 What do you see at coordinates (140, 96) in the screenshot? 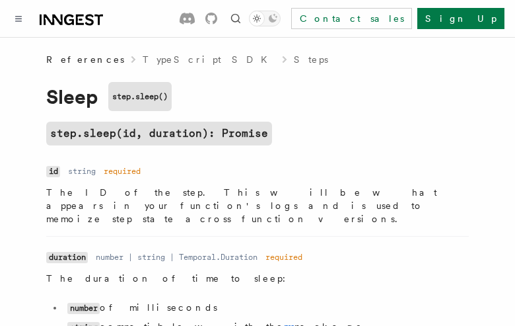
I see `code: step.sleep()` at bounding box center [140, 96].